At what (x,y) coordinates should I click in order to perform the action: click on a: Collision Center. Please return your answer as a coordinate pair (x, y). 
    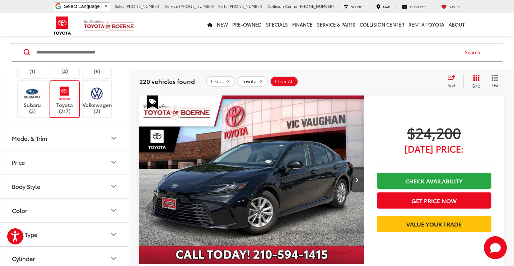
    Looking at the image, I should click on (382, 24).